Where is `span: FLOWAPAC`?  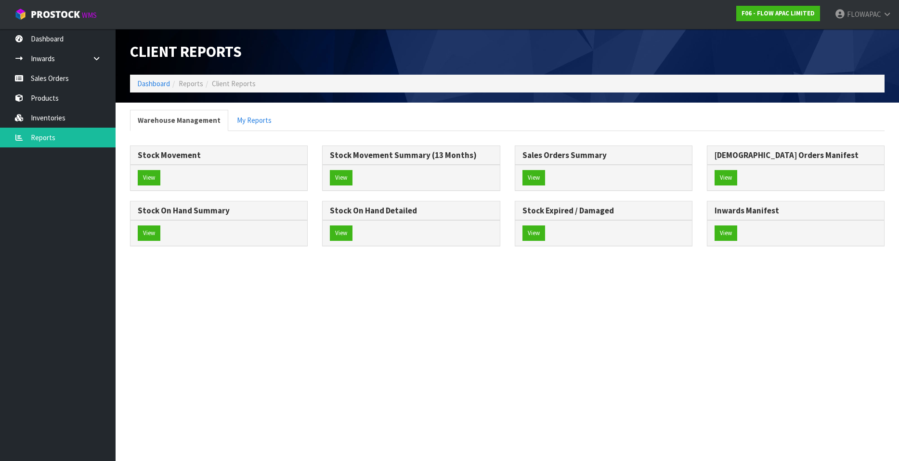
span: FLOWAPAC is located at coordinates (864, 14).